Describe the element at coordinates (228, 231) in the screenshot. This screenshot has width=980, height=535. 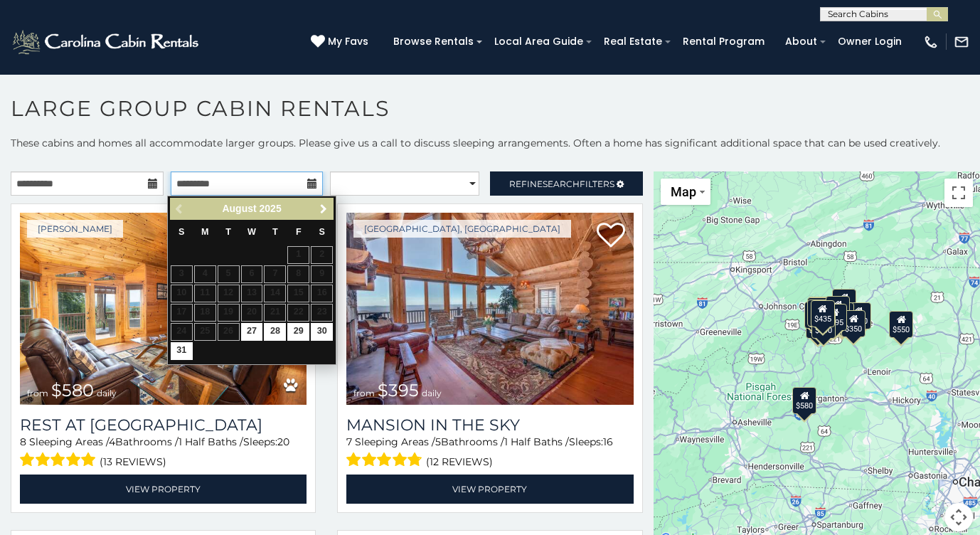
I see `span: Tuesday` at that location.